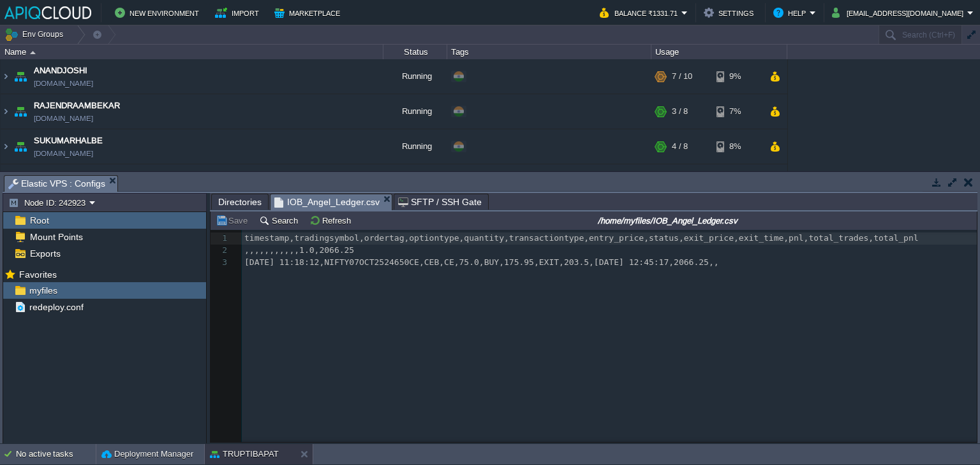 The height and width of the screenshot is (465, 980). What do you see at coordinates (48, 12) in the screenshot?
I see `img: APIQCloud` at bounding box center [48, 12].